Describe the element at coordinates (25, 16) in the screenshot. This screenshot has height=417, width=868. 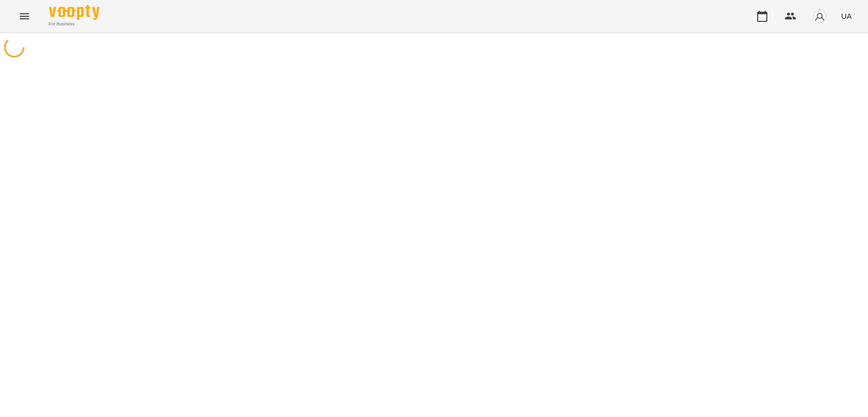
I see `button: Menu` at that location.